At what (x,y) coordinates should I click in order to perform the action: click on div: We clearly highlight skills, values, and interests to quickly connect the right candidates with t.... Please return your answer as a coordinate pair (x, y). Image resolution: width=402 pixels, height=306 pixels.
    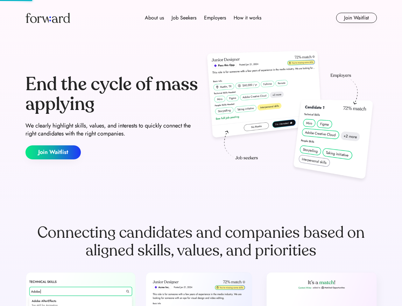
    Looking at the image, I should click on (112, 130).